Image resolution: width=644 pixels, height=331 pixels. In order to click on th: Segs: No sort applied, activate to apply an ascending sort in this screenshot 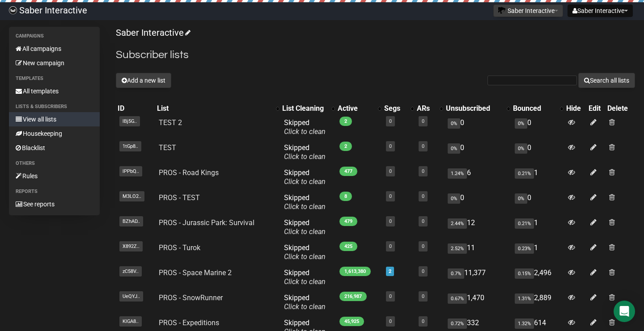, I will do `click(398, 109)`.